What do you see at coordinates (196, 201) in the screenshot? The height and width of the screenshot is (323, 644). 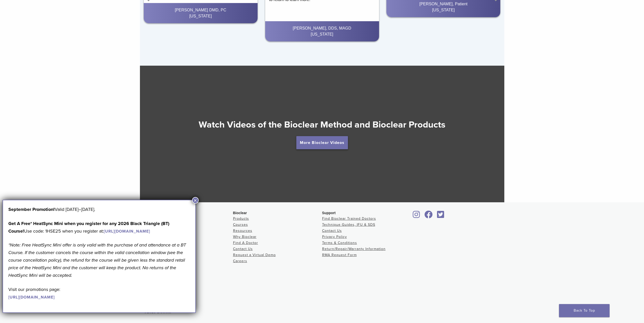 I see `button: Close` at bounding box center [196, 201].